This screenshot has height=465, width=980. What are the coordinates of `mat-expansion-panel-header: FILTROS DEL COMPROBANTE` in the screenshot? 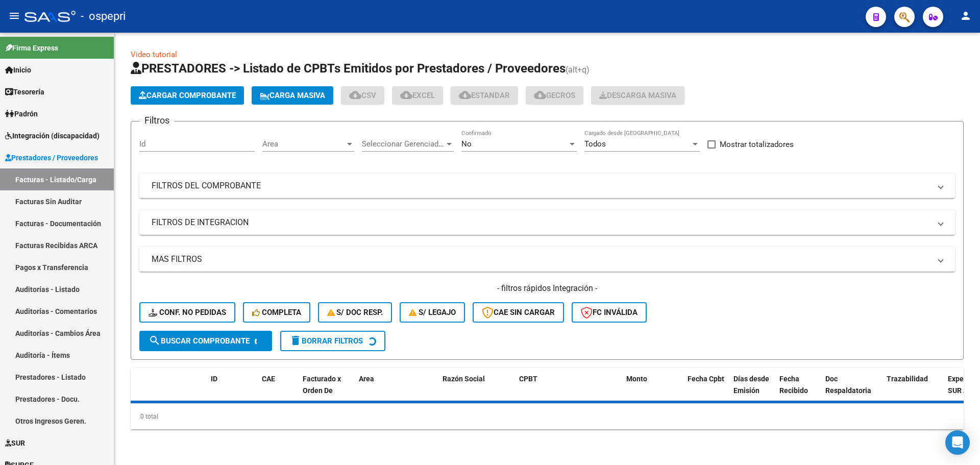 It's located at (547, 186).